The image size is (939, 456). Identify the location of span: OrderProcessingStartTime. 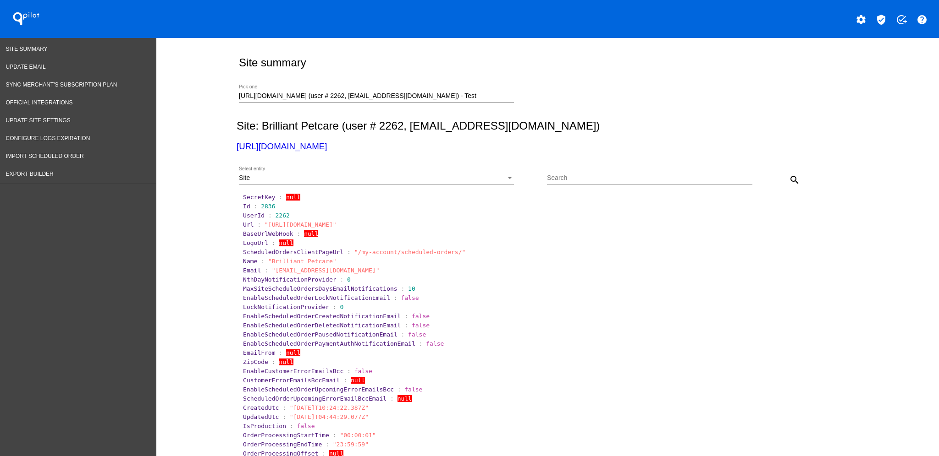
(286, 435).